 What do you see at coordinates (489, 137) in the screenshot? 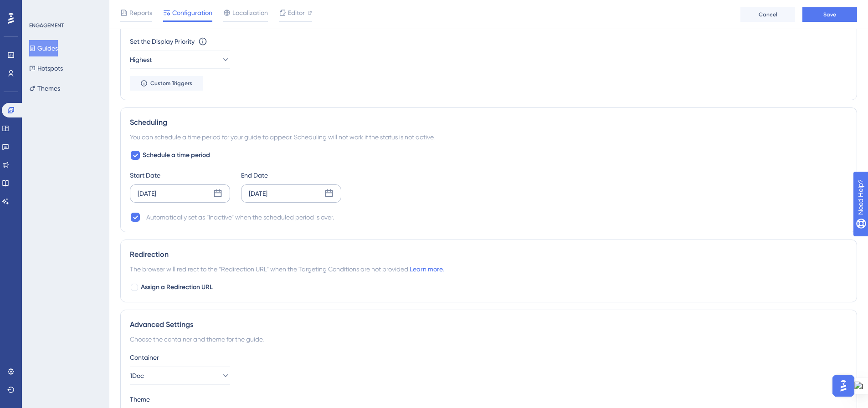
I see `div: You can schedule a time period for your guide to appear. Scheduling will not work if the status i...` at bounding box center [489, 137].